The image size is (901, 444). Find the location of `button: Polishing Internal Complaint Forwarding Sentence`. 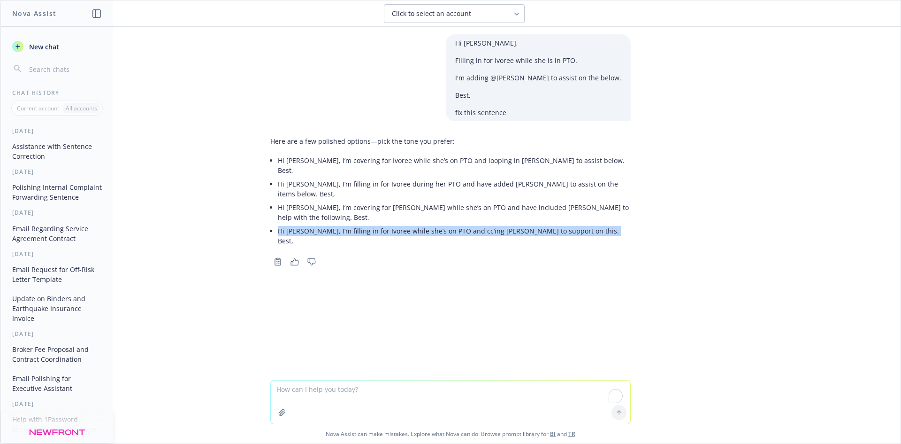

button: Polishing Internal Complaint Forwarding Sentence is located at coordinates (57, 192).